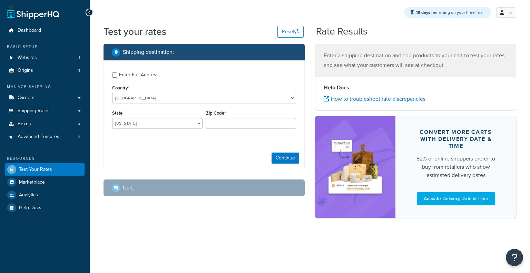 The height and width of the screenshot is (273, 530). Describe the element at coordinates (423, 12) in the screenshot. I see `strong: 48 days` at that location.